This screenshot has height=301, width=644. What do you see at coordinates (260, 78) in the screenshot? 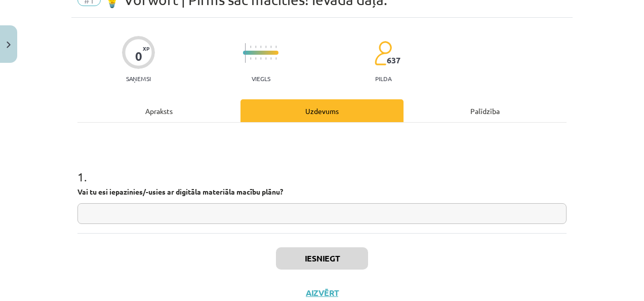
I see `p: Viegls` at bounding box center [260, 78].